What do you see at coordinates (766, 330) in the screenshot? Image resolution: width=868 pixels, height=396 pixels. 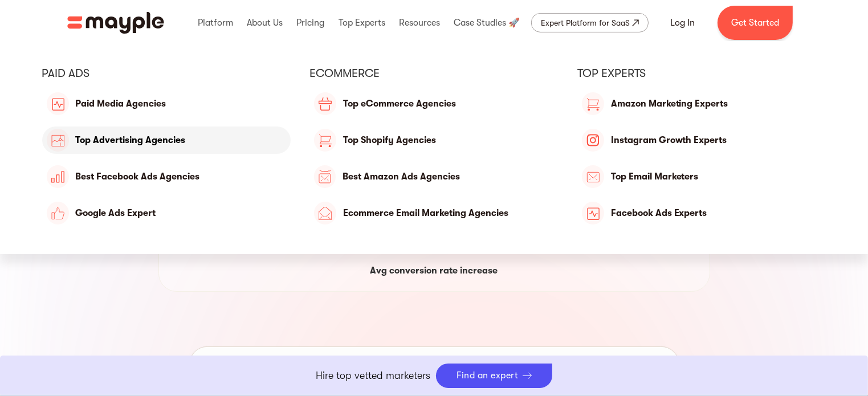 I see `div: Chat Widget` at bounding box center [766, 330].